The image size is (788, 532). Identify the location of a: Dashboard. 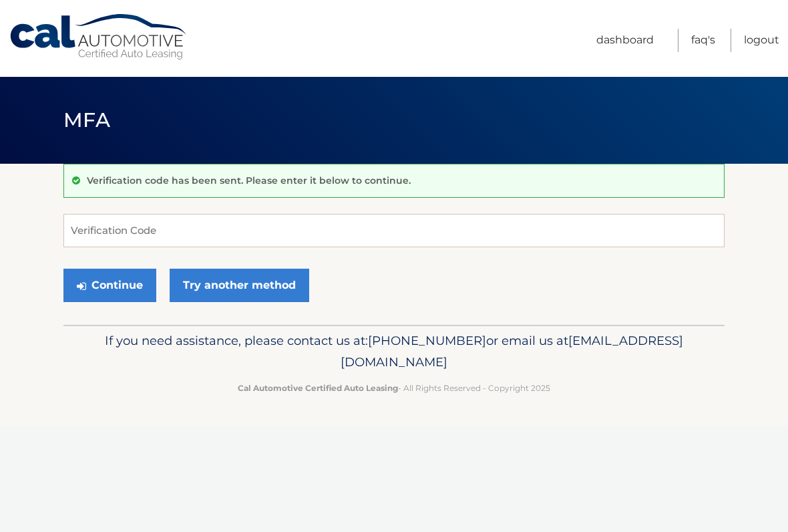
(625, 40).